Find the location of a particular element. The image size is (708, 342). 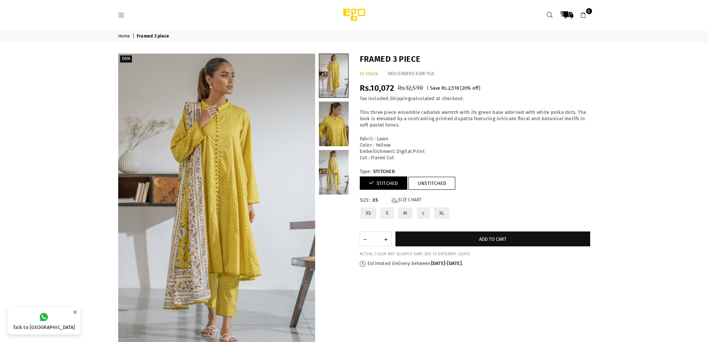

a: Shipping is located at coordinates (400, 99).